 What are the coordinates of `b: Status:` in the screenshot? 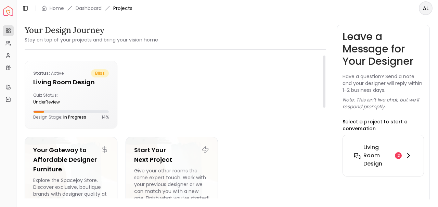 It's located at (41, 73).